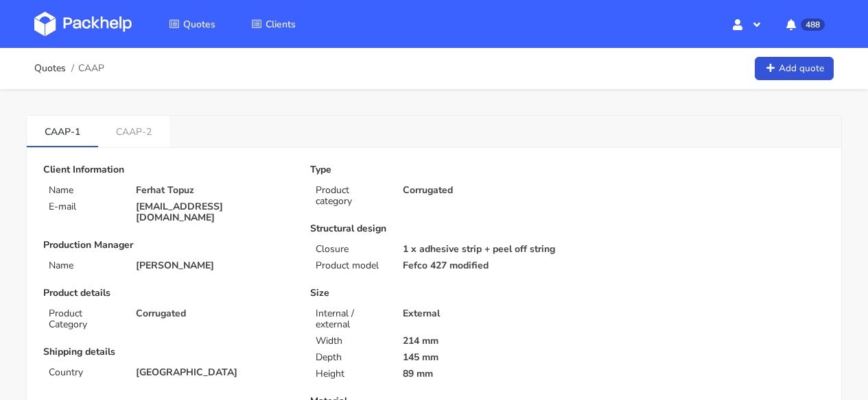 Image resolution: width=868 pixels, height=400 pixels. What do you see at coordinates (69, 68) in the screenshot?
I see `nav: breadcrumb` at bounding box center [69, 68].